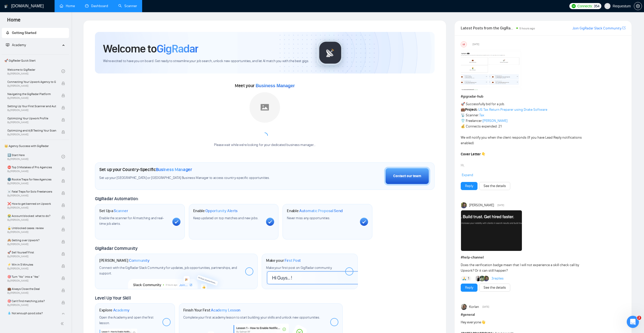  What do you see at coordinates (63, 324) in the screenshot?
I see `span: double-left` at bounding box center [63, 324].